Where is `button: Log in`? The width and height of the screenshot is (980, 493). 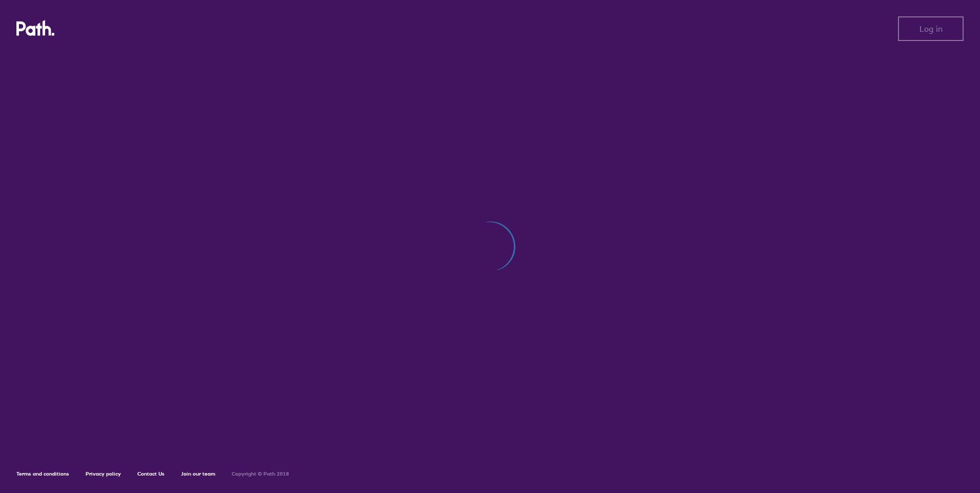
button: Log in is located at coordinates (930, 29).